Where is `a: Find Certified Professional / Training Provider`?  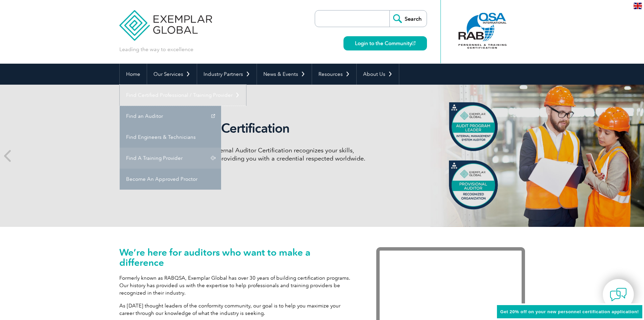 a: Find Certified Professional / Training Provider is located at coordinates (182, 95).